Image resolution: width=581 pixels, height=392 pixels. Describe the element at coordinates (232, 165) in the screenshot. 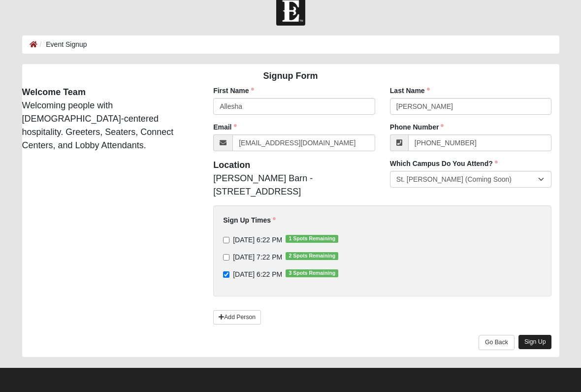

I see `strong: Location` at that location.